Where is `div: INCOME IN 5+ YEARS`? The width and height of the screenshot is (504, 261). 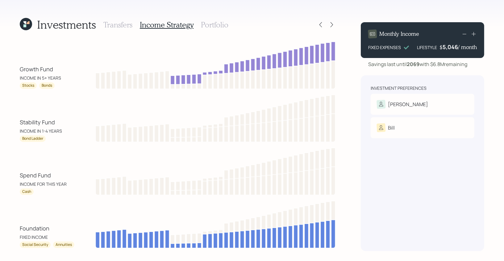 div: INCOME IN 5+ YEARS is located at coordinates (40, 78).